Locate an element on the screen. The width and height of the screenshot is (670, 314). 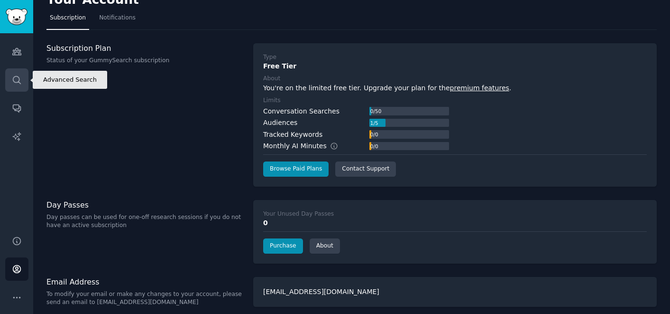
div: 0 / 50 is located at coordinates (376, 111).